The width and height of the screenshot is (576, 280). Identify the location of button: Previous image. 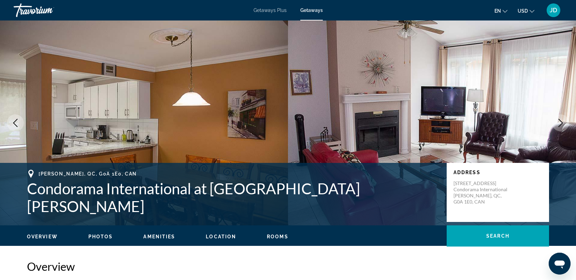
(15, 123).